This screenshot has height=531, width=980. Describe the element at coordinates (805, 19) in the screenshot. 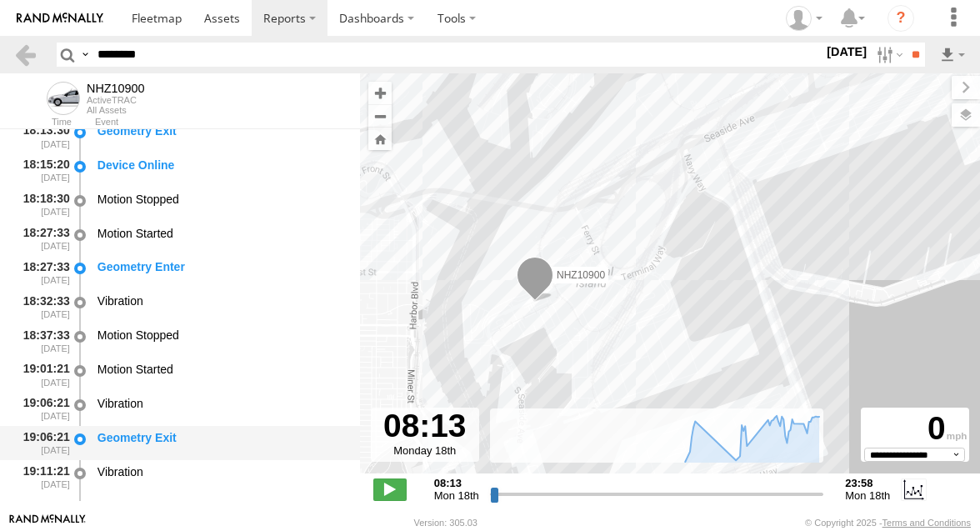

I see `div: Zulema McIntosch` at that location.